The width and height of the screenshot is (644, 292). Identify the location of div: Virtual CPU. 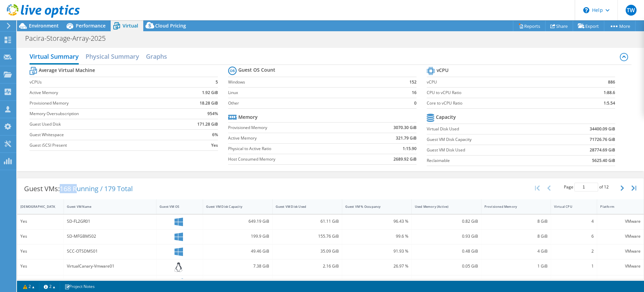
(570, 206).